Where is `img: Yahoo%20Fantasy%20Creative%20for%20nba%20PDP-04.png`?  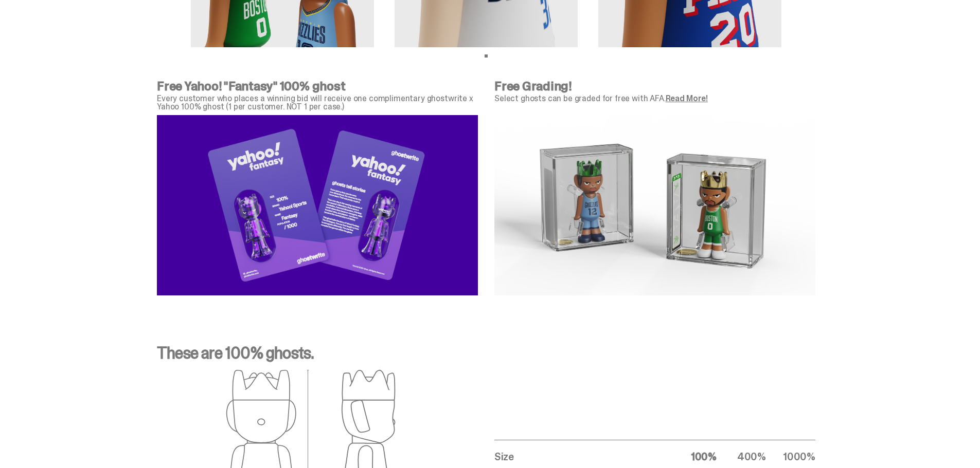 img: Yahoo%20Fantasy%20Creative%20for%20nba%20PDP-04.png is located at coordinates (318, 205).